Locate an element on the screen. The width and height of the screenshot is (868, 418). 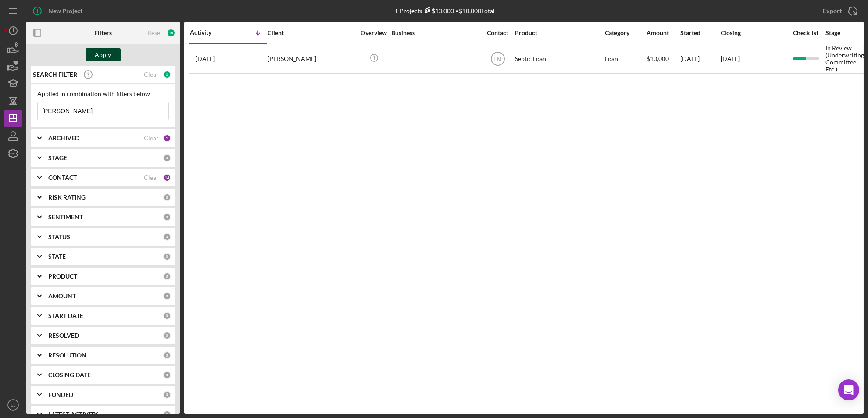
div: Reset is located at coordinates (155, 33).